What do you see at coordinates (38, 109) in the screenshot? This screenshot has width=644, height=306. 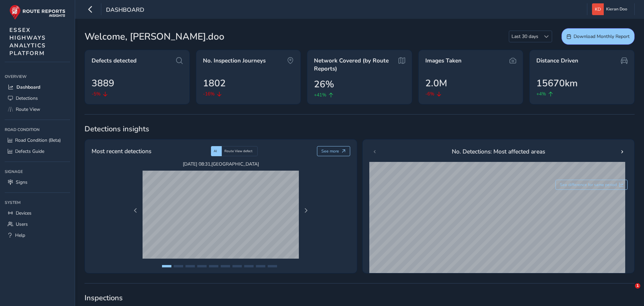 I see `a: Route View` at bounding box center [38, 109].